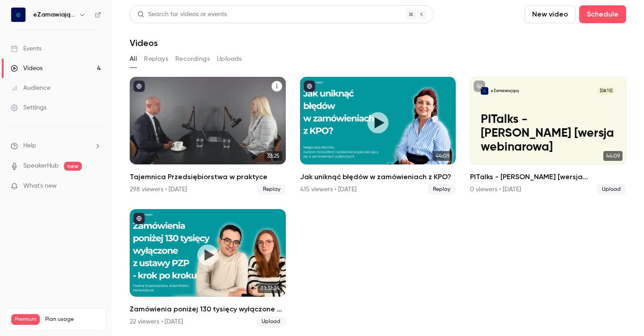 Image resolution: width=644 pixels, height=336 pixels. Describe the element at coordinates (27, 68) in the screenshot. I see `div: Videos` at that location.